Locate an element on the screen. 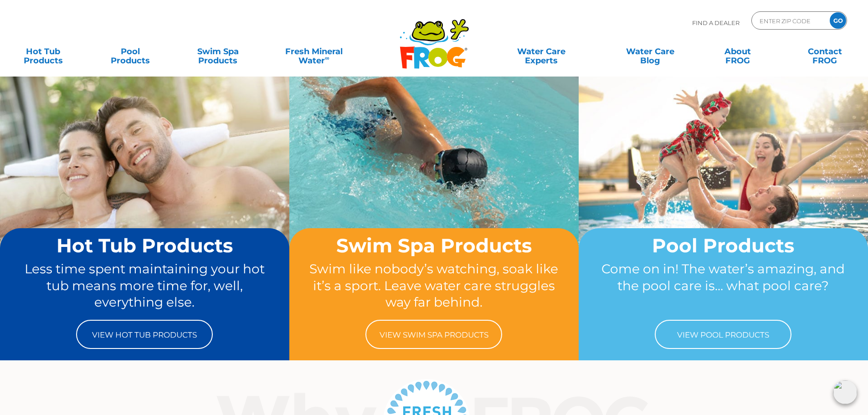  a: PoolProducts is located at coordinates (130, 52).